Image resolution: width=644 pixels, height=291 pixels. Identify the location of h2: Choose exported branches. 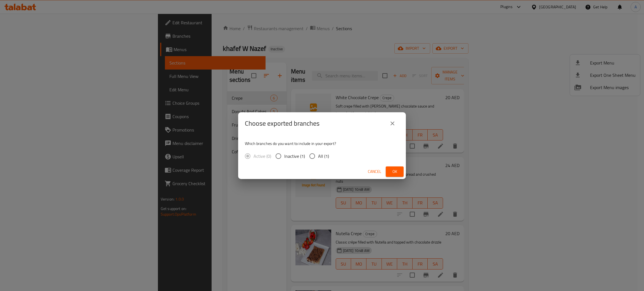
(282, 124).